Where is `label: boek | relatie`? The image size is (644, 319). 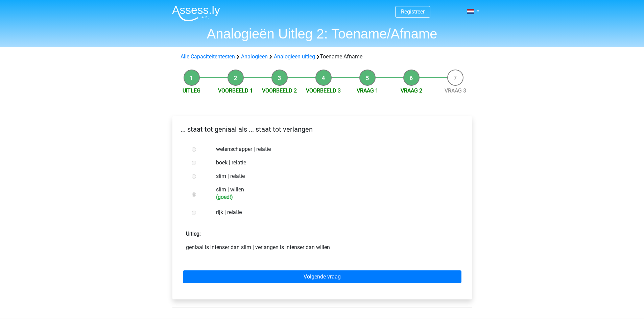 label: boek | relatie is located at coordinates (333, 163).